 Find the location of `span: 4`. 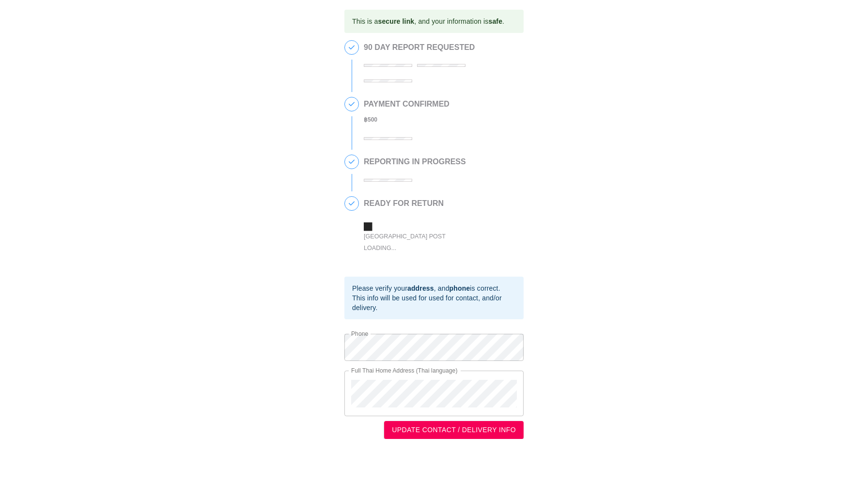

span: 4 is located at coordinates (352, 203).